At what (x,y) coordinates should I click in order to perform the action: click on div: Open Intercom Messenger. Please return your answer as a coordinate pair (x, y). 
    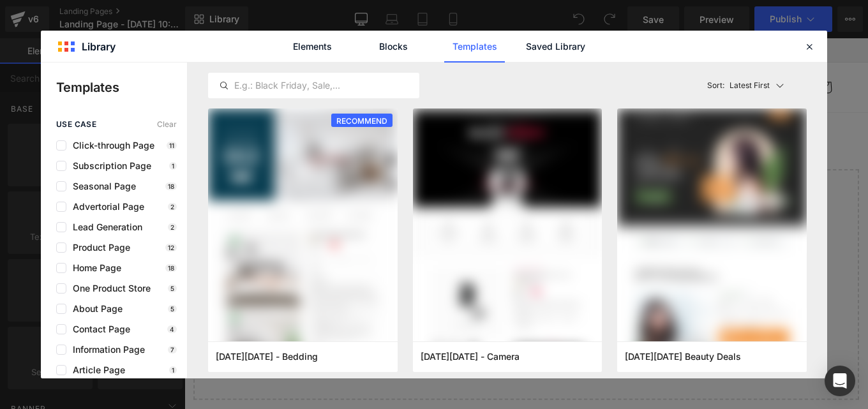
    Looking at the image, I should click on (840, 381).